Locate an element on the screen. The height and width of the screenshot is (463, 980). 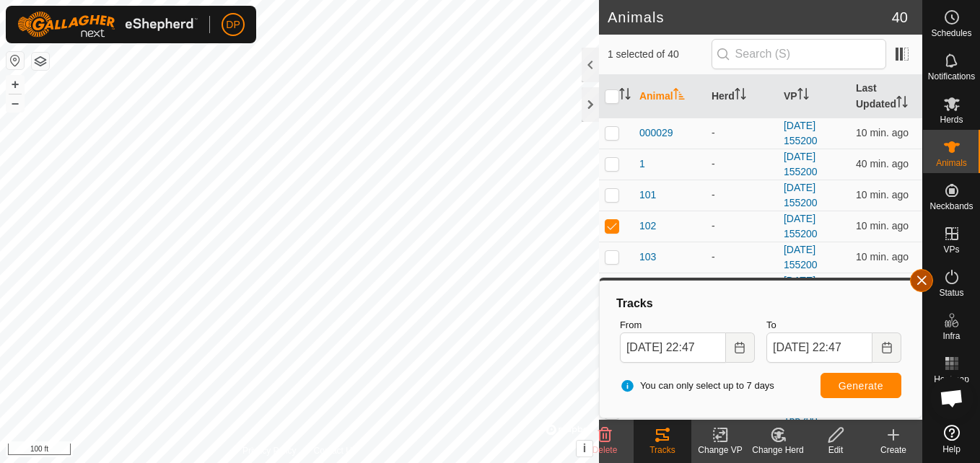
span: 000029 is located at coordinates (656, 133).